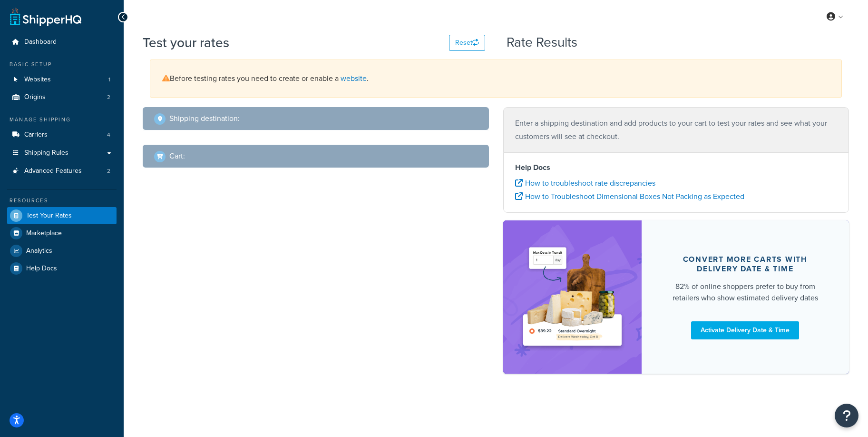 The width and height of the screenshot is (868, 437). What do you see at coordinates (62, 79) in the screenshot?
I see `a: Websites1` at bounding box center [62, 79].